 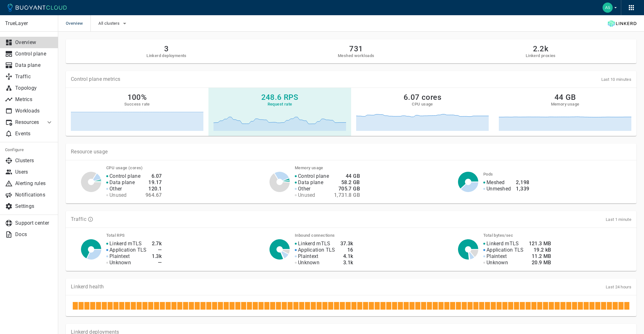 What do you see at coordinates (34, 99) in the screenshot?
I see `p: Metrics` at bounding box center [34, 99].